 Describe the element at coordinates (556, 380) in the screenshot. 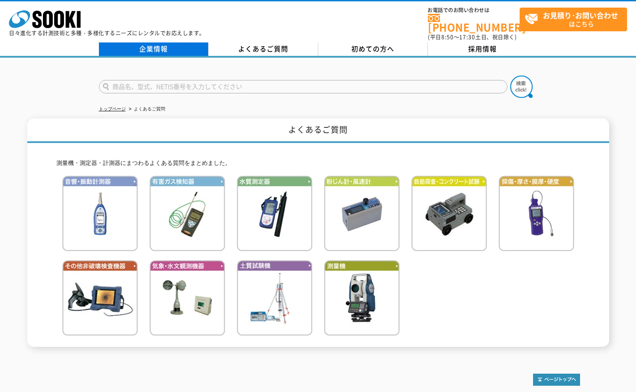

I see `img: トップページへ` at that location.